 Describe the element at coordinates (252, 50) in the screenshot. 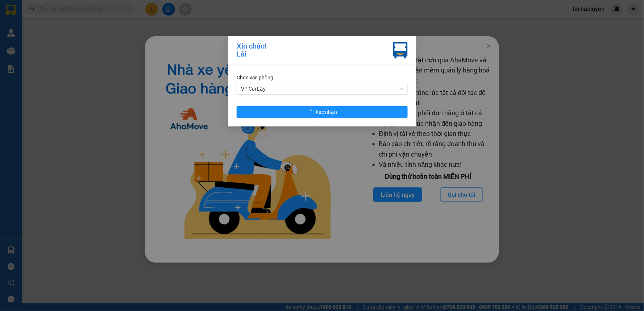

I see `div: Xin chào! Lài` at that location.